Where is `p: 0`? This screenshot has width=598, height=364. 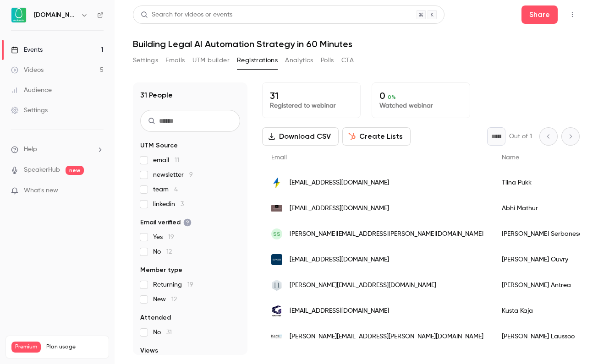 p: 0 is located at coordinates (421, 96).